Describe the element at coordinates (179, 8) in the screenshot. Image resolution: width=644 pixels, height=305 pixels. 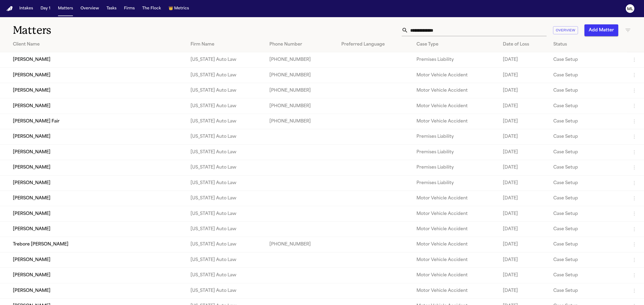
I see `a: crownMetrics` at that location.